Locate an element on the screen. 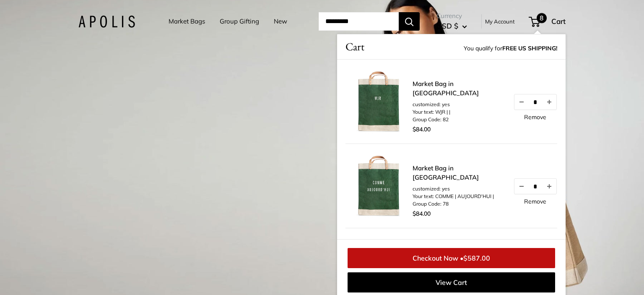  span: USD $ is located at coordinates (447, 26).